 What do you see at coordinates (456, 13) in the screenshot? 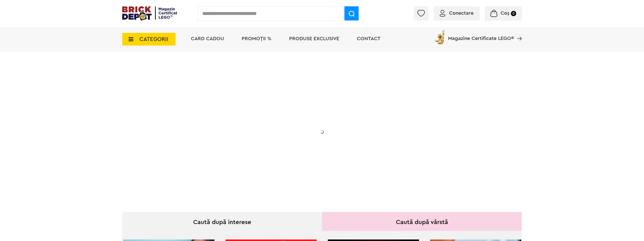
I see `a: Conectare` at bounding box center [456, 13].